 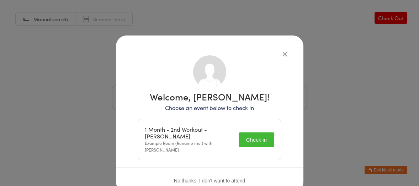 What do you see at coordinates (209, 181) in the screenshot?
I see `span: No thanks, I don't want to attend` at bounding box center [209, 181].